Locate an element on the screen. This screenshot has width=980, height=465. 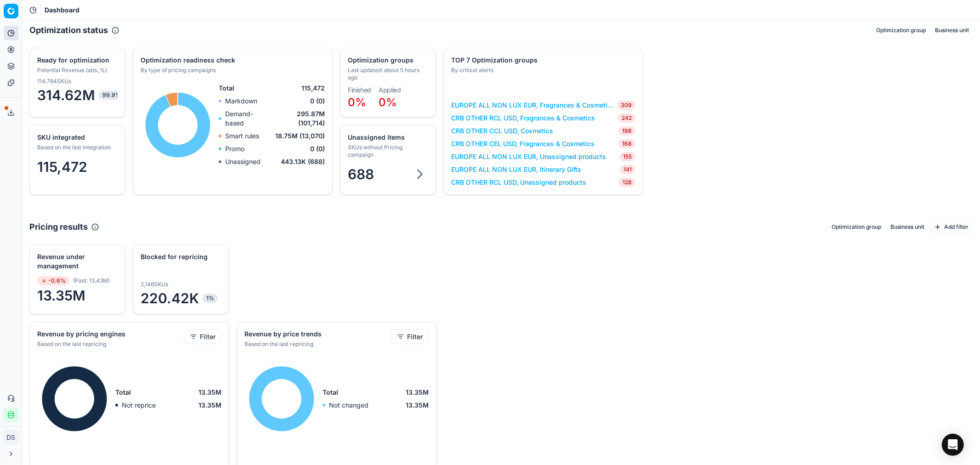
span: 128 is located at coordinates (627, 183).